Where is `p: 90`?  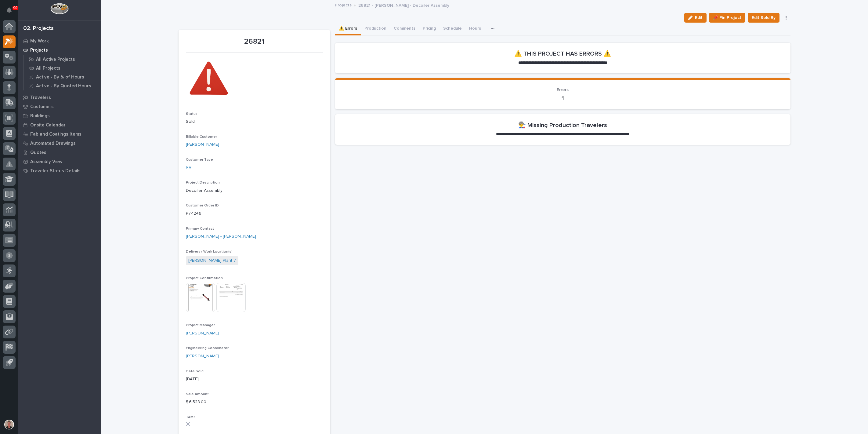
p: 90 is located at coordinates (16, 8).